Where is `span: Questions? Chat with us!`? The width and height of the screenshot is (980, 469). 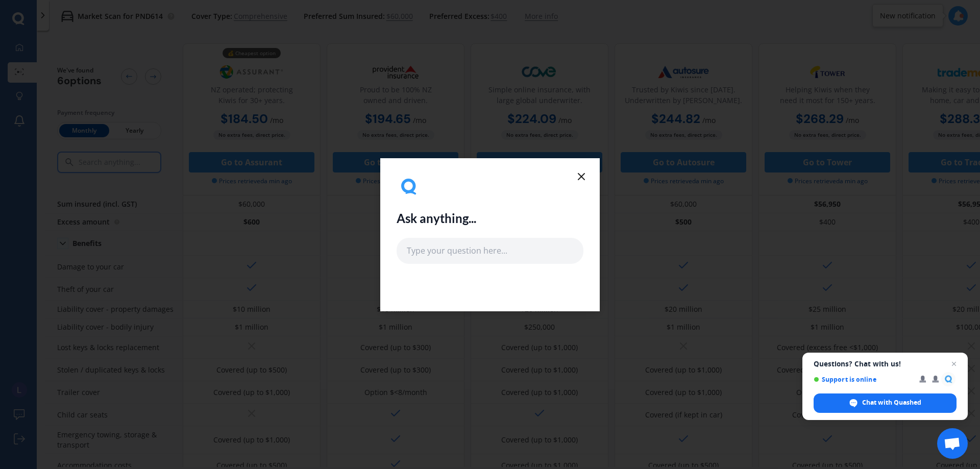 span: Questions? Chat with us! is located at coordinates (885, 364).